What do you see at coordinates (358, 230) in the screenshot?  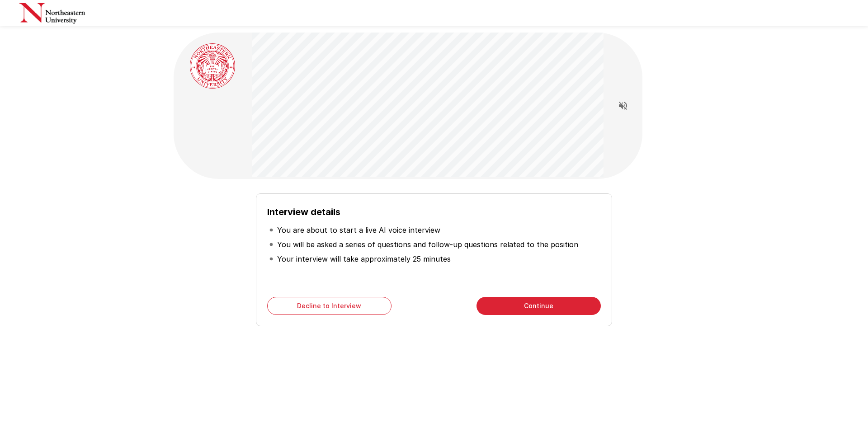 I see `p: You are about to start a live AI voice interview` at bounding box center [358, 230].